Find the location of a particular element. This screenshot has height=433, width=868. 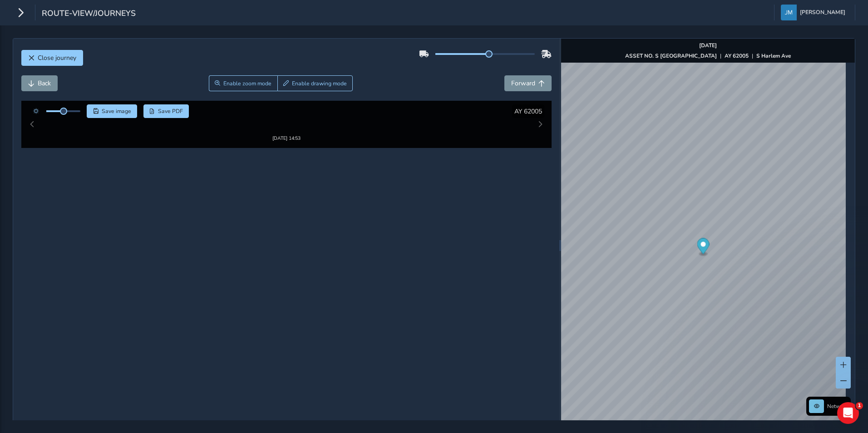

button: Back is located at coordinates (39, 83).